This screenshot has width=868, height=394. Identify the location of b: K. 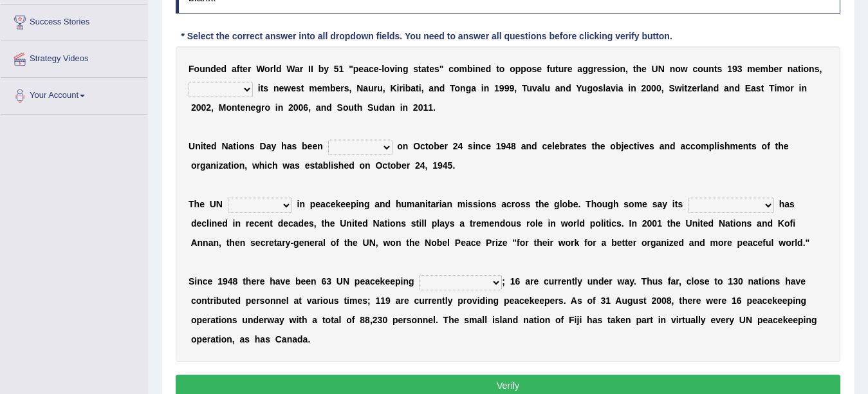
(393, 89).